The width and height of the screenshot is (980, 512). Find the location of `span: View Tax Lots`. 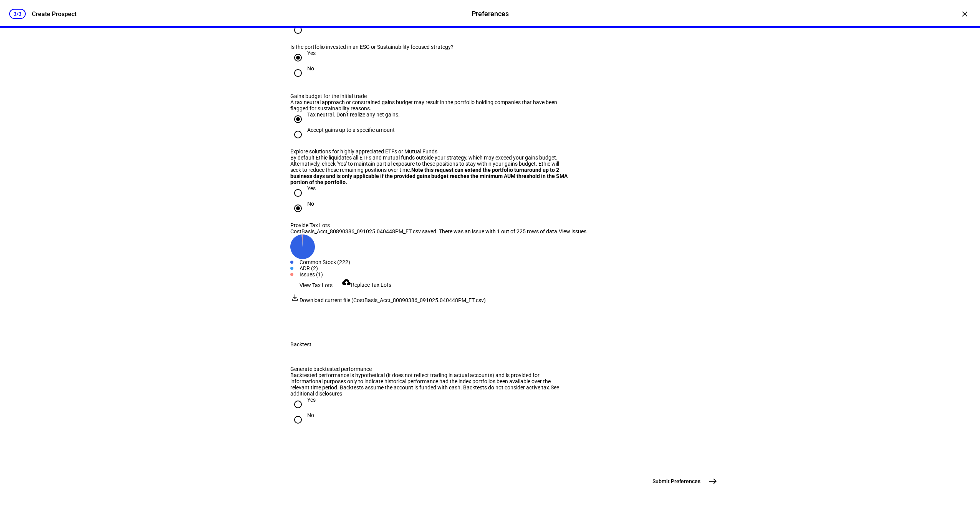

span: View Tax Lots is located at coordinates (316, 285).